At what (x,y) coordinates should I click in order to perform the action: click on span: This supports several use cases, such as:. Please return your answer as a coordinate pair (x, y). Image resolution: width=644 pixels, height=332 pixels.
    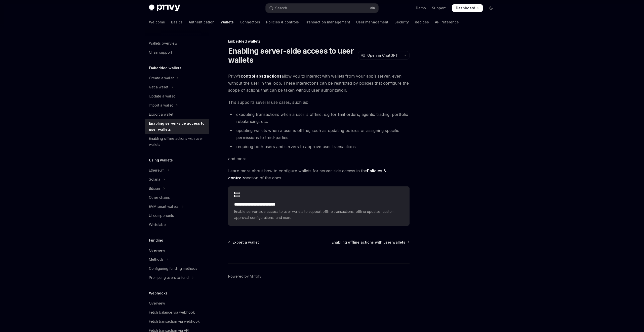
    Looking at the image, I should click on (319, 102).